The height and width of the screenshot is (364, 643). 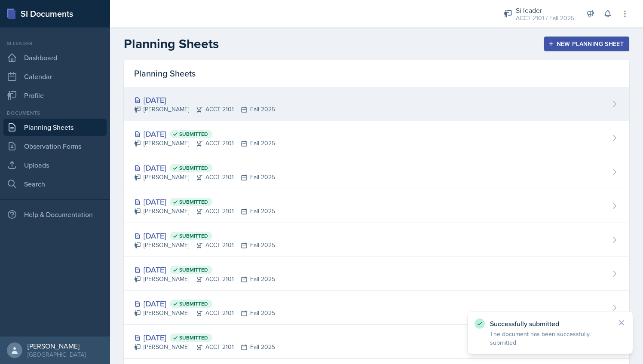 What do you see at coordinates (55, 77) in the screenshot?
I see `a: Calendar` at bounding box center [55, 77].